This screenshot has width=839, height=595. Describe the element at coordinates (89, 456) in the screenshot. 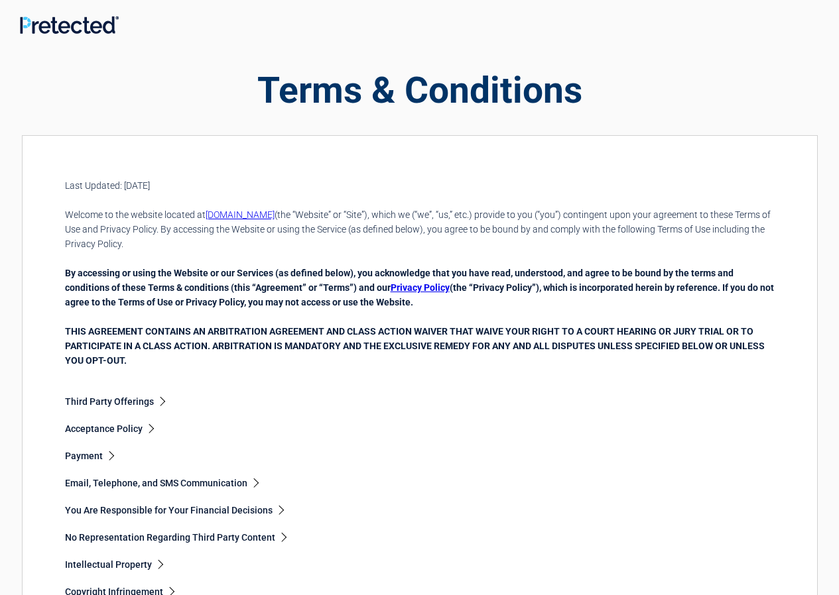

I see `a: Payment` at that location.